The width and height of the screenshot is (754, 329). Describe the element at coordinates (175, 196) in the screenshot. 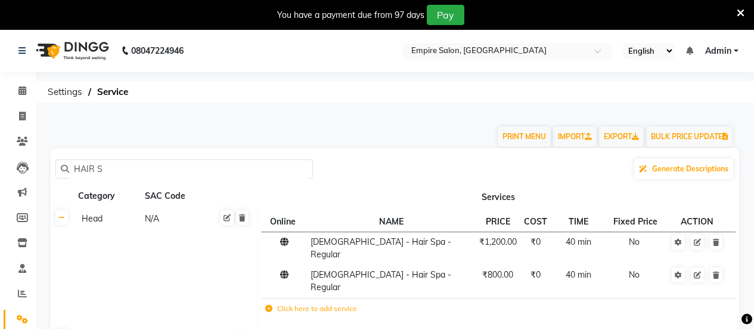

I see `div: SAC Code` at that location.